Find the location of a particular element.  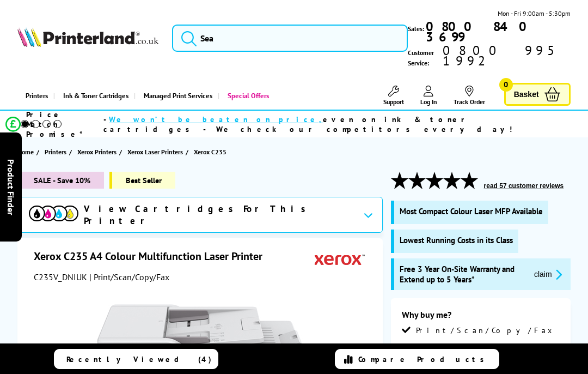

span: 0800 995 1992 is located at coordinates (506, 55).